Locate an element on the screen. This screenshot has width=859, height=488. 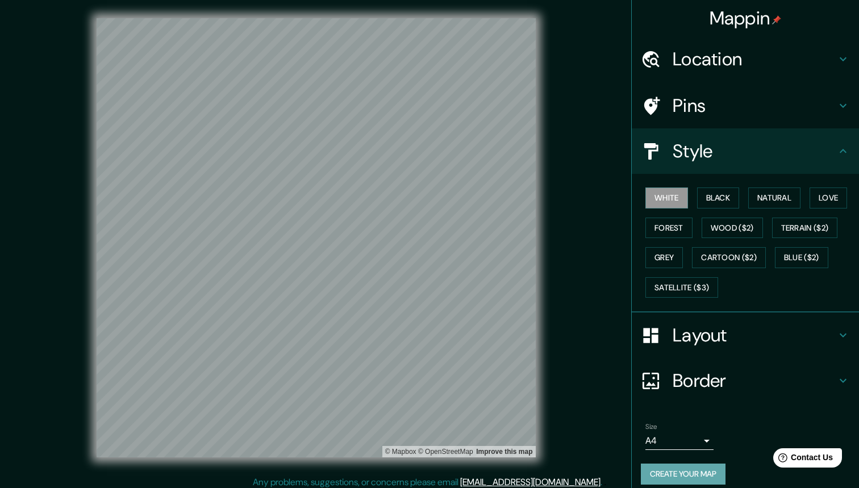
div: Pins is located at coordinates (746, 106).